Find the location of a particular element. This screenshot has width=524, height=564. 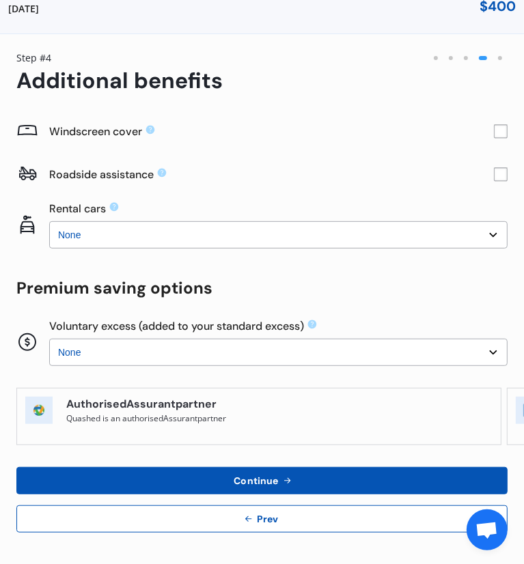

img: insurer icon is located at coordinates (39, 411).